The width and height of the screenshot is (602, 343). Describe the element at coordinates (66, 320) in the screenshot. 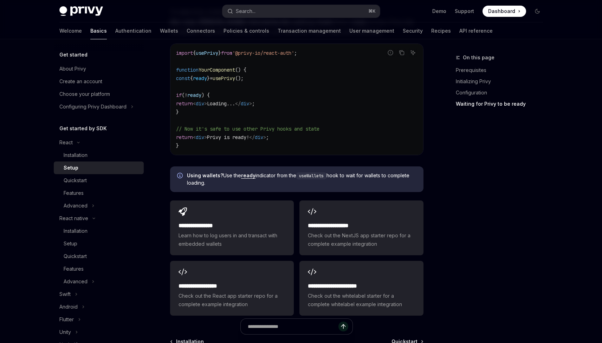

I see `div: Flutter` at that location.